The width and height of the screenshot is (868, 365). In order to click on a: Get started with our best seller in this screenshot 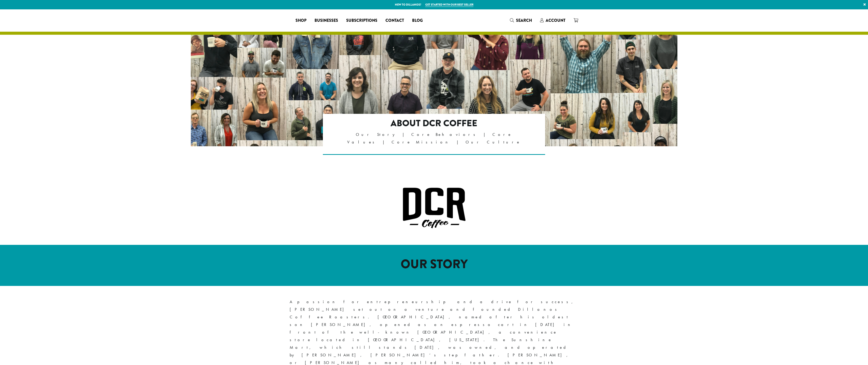, I will do `click(450, 4)`.